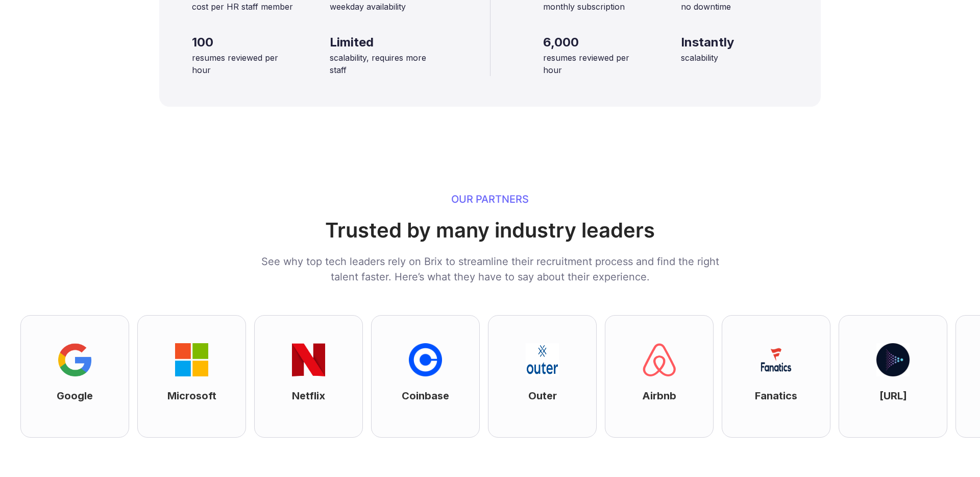  Describe the element at coordinates (776, 395) in the screenshot. I see `p: Fanatics` at that location.